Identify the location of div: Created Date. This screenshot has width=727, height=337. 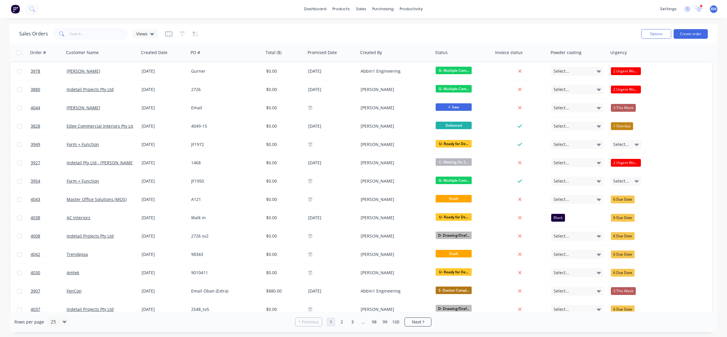
(154, 53).